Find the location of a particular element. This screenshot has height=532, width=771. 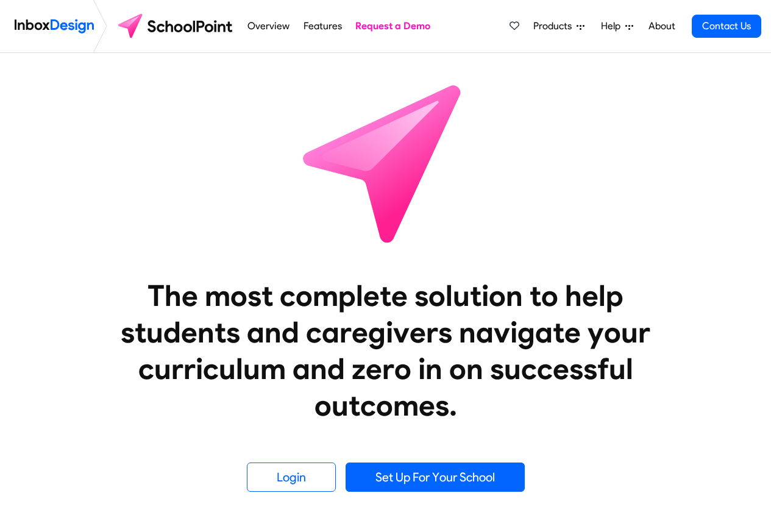

heading: The most complete solution to help students and caregivers navigate your curriculum and zero in o... is located at coordinates (386, 350).